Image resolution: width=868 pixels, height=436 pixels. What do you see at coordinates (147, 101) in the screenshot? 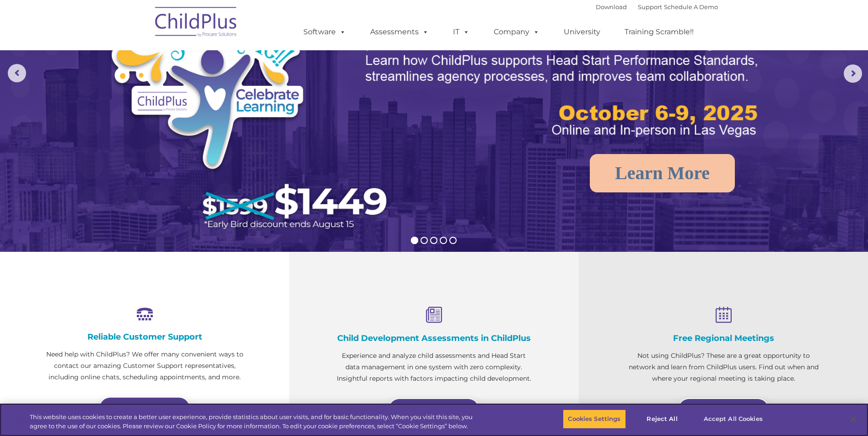
I see `span: Phone number` at bounding box center [147, 101].